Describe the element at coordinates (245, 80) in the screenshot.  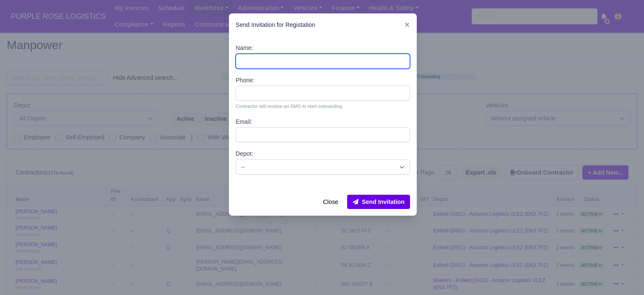
I see `label: Phone:` at that location.